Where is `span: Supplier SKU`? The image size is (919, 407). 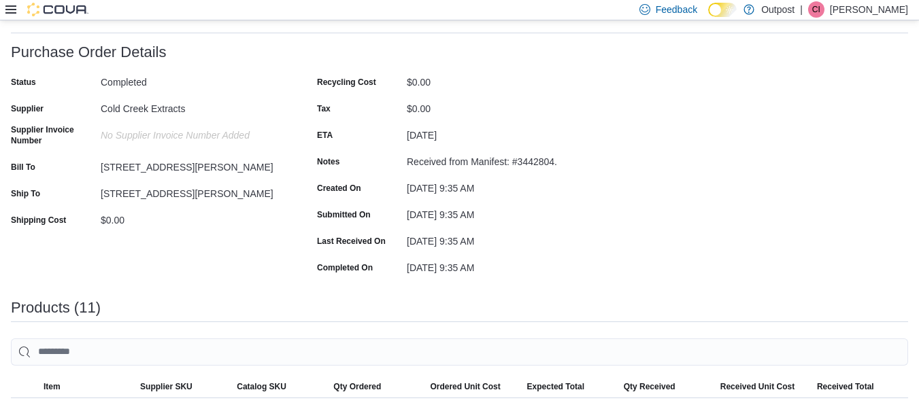
span: Supplier SKU is located at coordinates (166, 387).